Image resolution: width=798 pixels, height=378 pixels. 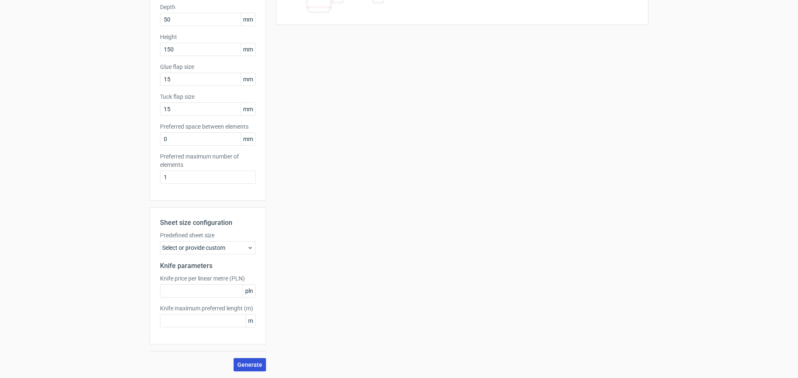 What do you see at coordinates (208, 7) in the screenshot?
I see `label: Depth` at bounding box center [208, 7].